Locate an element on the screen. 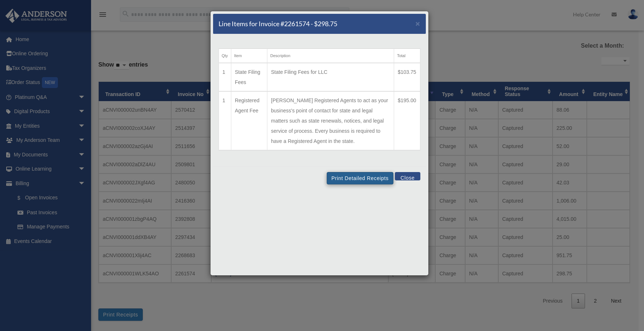 Image resolution: width=644 pixels, height=331 pixels. th: Item is located at coordinates (249, 56).